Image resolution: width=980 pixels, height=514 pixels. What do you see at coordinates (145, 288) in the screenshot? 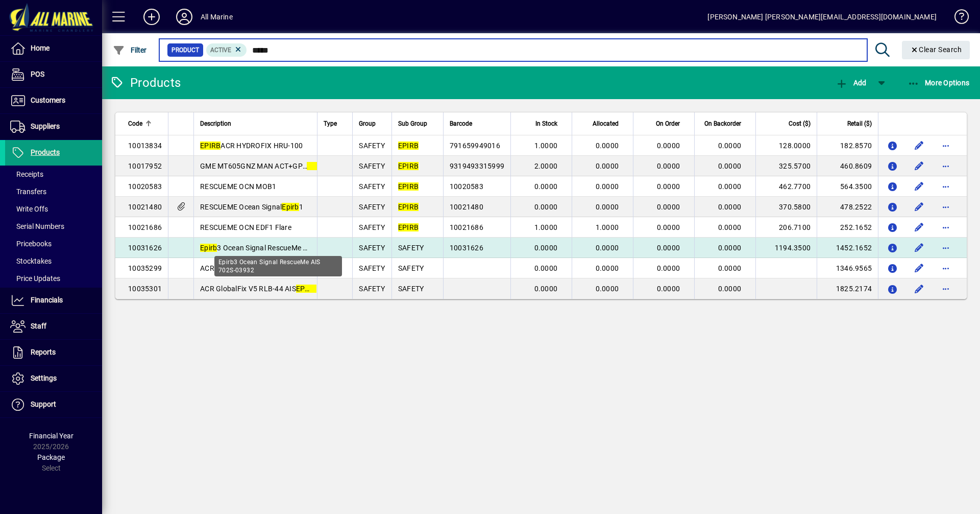
I see `span: 10035301` at bounding box center [145, 288].